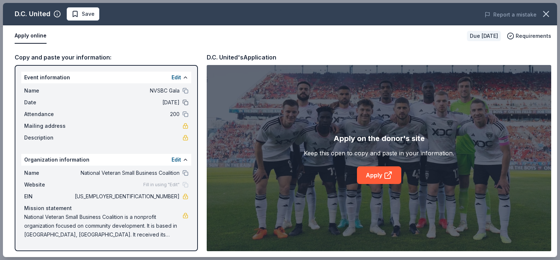 This screenshot has height=260, width=560. What do you see at coordinates (106, 159) in the screenshot?
I see `div: Organization information` at bounding box center [106, 159].